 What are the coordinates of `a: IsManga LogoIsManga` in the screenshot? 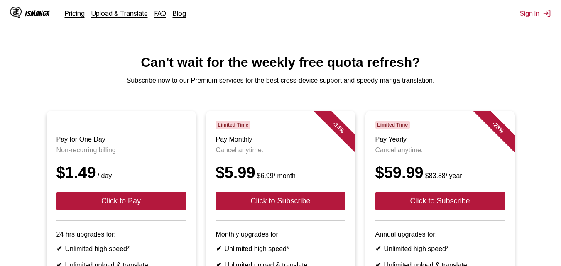 It's located at (37, 13).